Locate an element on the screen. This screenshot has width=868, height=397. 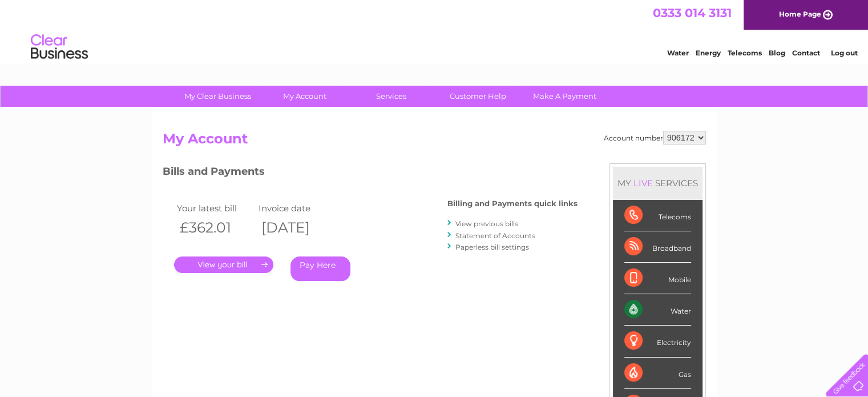
a: Statement of Accounts is located at coordinates (496, 235).